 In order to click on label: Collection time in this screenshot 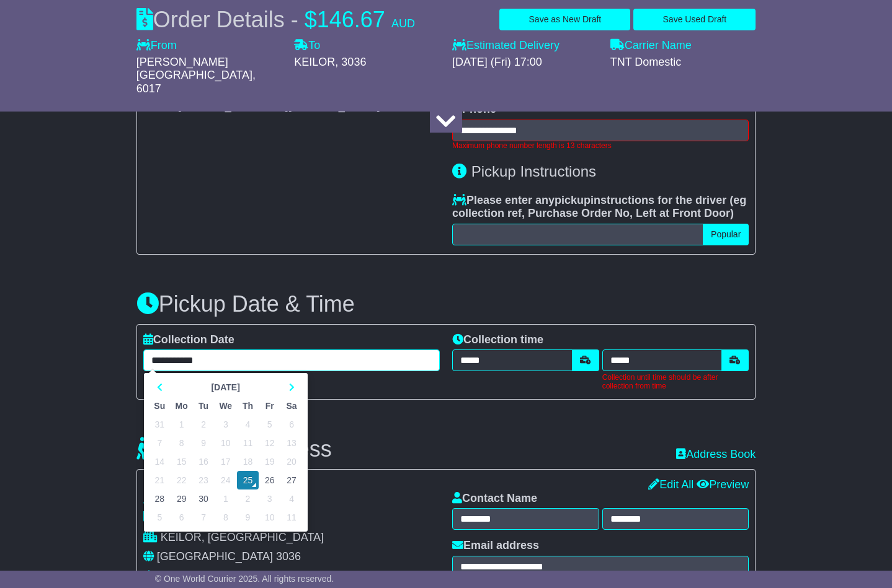, I will do `click(498, 340)`.